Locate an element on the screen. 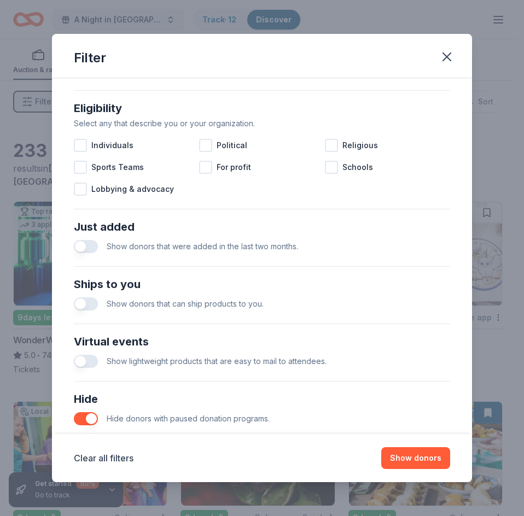  span: Show donors that were added in the last two months. is located at coordinates (202, 246).